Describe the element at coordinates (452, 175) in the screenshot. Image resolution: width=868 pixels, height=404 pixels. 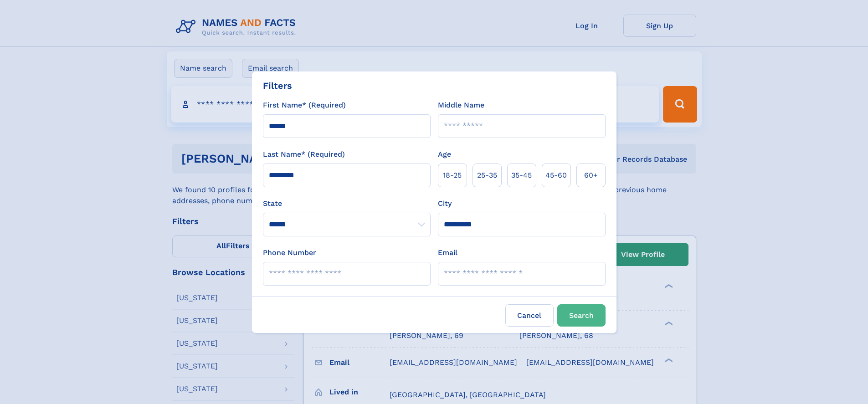
I see `span: 18‑25` at that location.